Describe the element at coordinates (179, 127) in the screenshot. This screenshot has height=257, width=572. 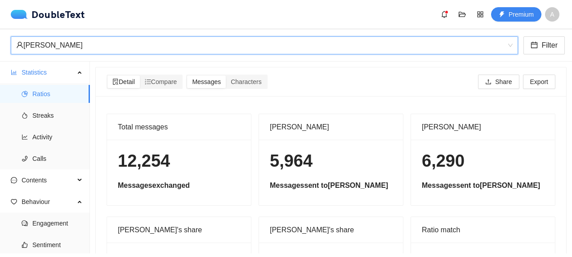
I see `div: Total messages` at that location.